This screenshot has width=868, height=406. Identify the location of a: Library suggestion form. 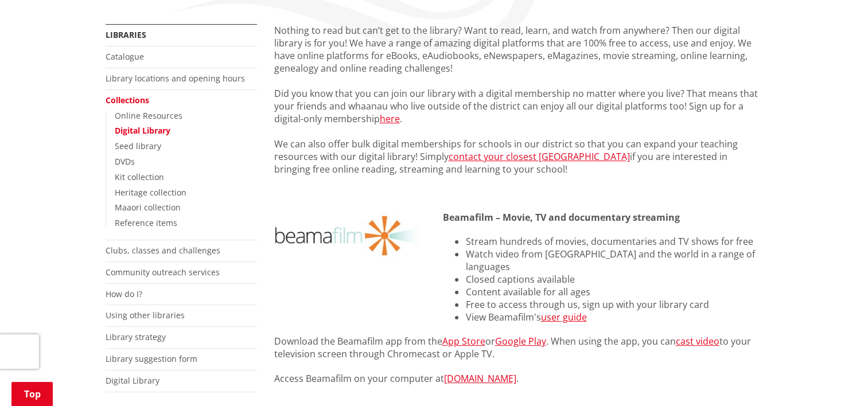
(152, 359).